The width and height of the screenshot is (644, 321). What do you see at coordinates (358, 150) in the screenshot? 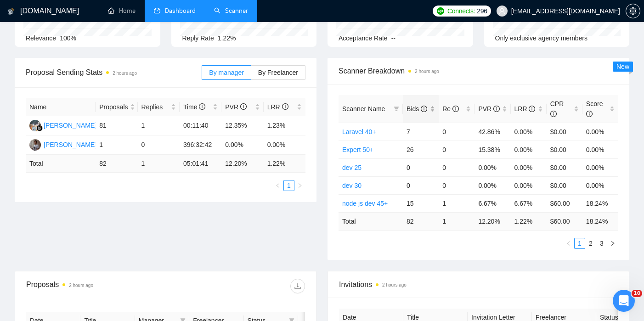
I see `a: Expert 50+` at bounding box center [358, 150].